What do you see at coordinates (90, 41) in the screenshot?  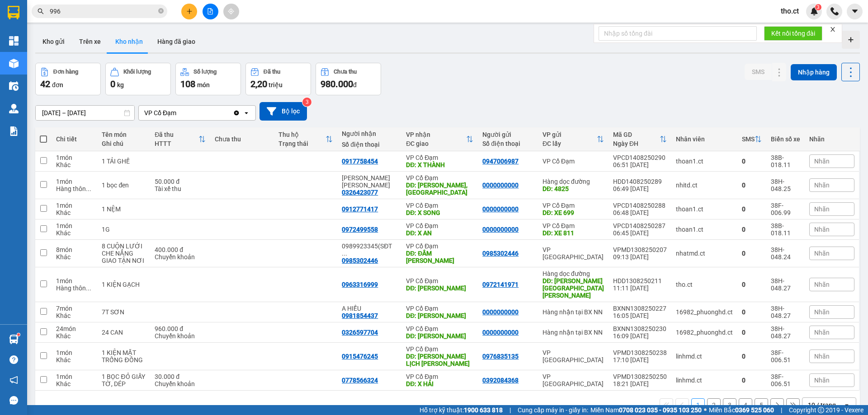 I see `button: Trên xe` at bounding box center [90, 41].